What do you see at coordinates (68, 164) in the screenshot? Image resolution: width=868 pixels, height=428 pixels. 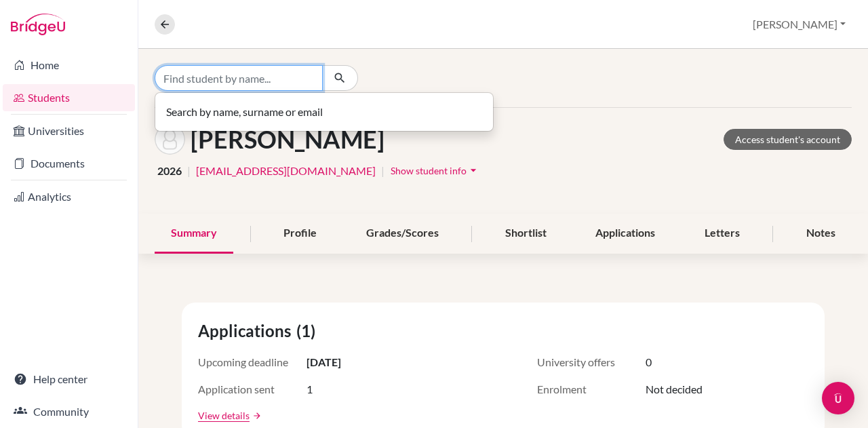 I see `a: Documents` at bounding box center [68, 164].